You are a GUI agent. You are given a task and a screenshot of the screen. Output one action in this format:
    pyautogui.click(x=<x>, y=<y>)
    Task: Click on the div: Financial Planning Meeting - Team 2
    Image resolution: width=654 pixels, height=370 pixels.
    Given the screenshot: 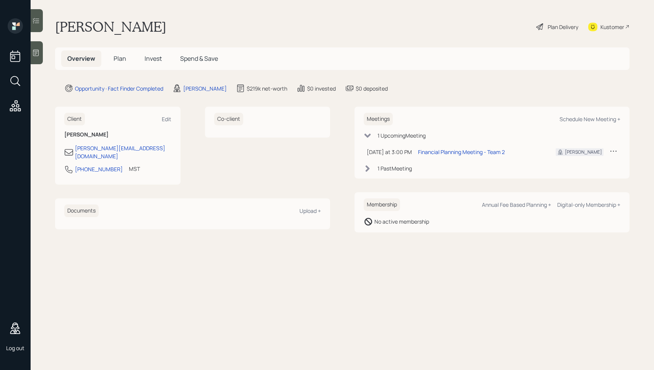 What is the action you would take?
    pyautogui.click(x=461, y=152)
    